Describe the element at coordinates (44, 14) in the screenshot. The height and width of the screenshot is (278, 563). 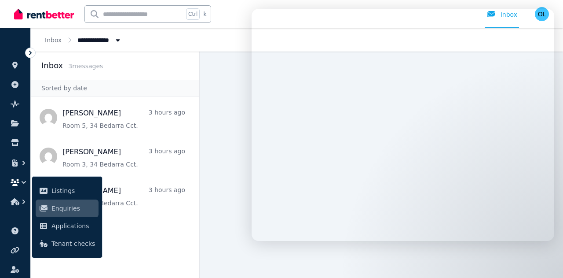
I see `img: RentBetter` at that location.